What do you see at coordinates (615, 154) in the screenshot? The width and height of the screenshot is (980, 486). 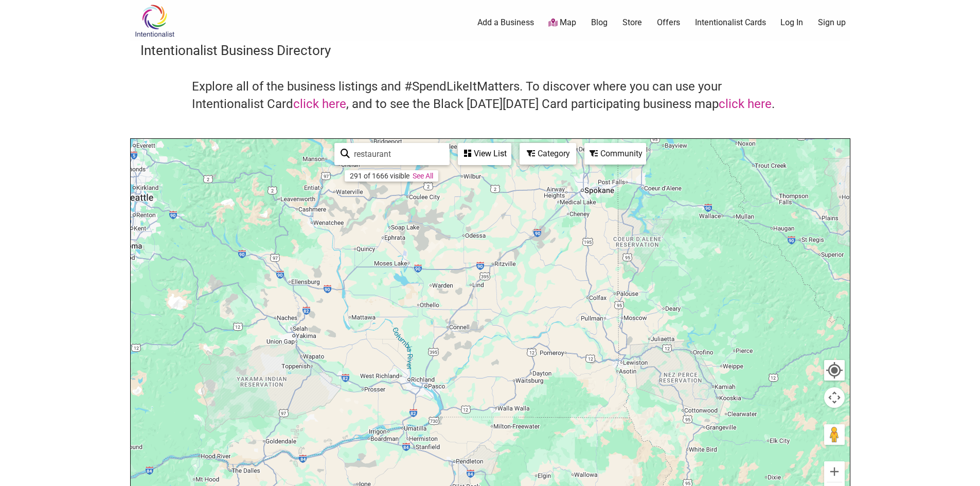 I see `div: Filter by Community` at bounding box center [615, 154].